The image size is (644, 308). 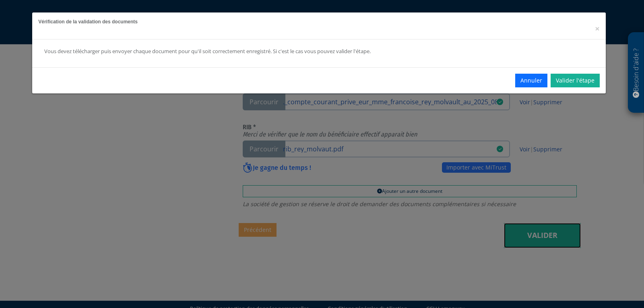 I want to click on h5: Vérification de la validation des documents, so click(x=319, y=22).